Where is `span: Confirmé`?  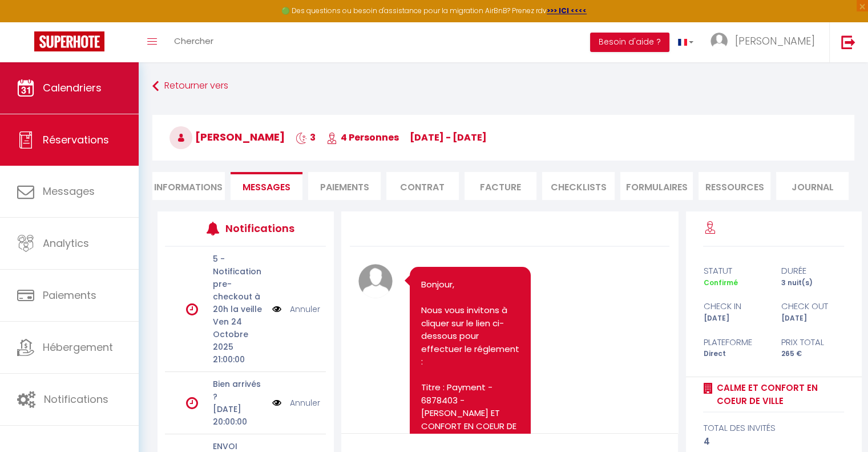 span: Confirmé is located at coordinates (720, 282).